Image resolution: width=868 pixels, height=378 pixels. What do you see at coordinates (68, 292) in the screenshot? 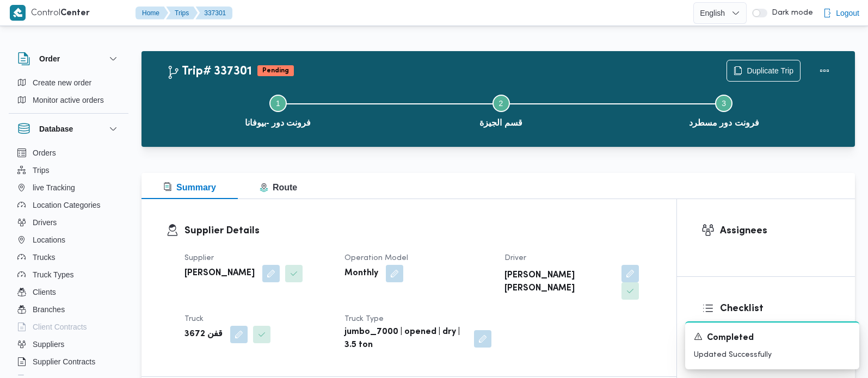
I see `button: Clients` at bounding box center [68, 292].